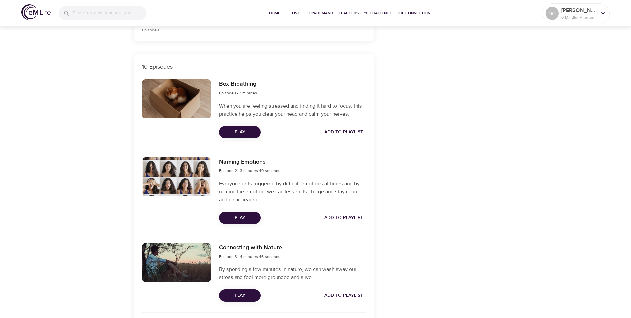 The image size is (631, 318). I want to click on p: Episode 1, so click(225, 30).